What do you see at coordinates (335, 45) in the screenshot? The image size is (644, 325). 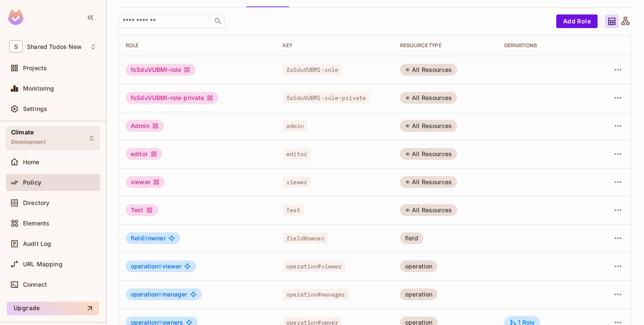 I see `div: Key` at bounding box center [335, 45].